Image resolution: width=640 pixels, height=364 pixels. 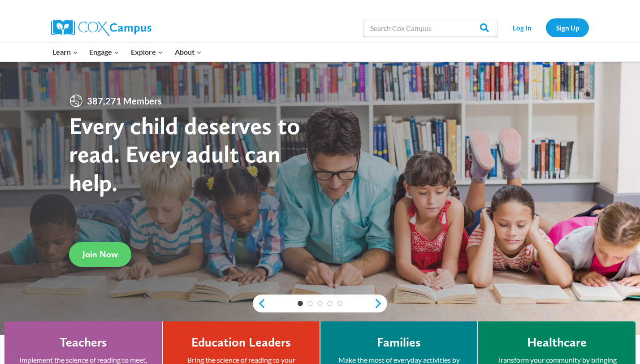 What do you see at coordinates (104, 52) in the screenshot?
I see `span: Engage` at bounding box center [104, 52].